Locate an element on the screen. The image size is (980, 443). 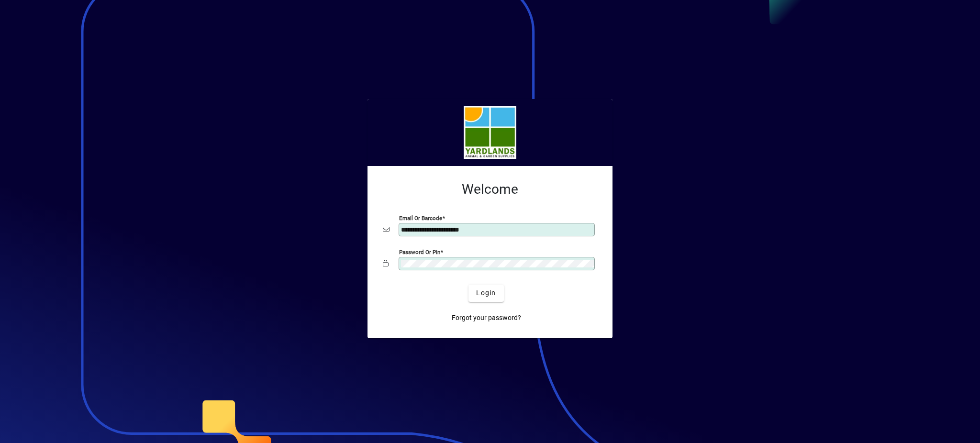
mat-label: Password or Pin is located at coordinates (420, 252).